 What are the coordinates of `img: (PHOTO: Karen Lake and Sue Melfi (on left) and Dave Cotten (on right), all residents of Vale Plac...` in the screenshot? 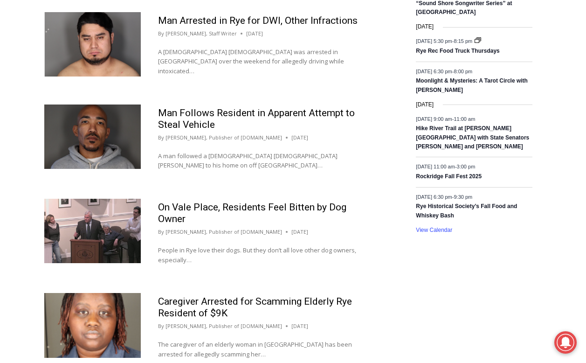 It's located at (92, 231).